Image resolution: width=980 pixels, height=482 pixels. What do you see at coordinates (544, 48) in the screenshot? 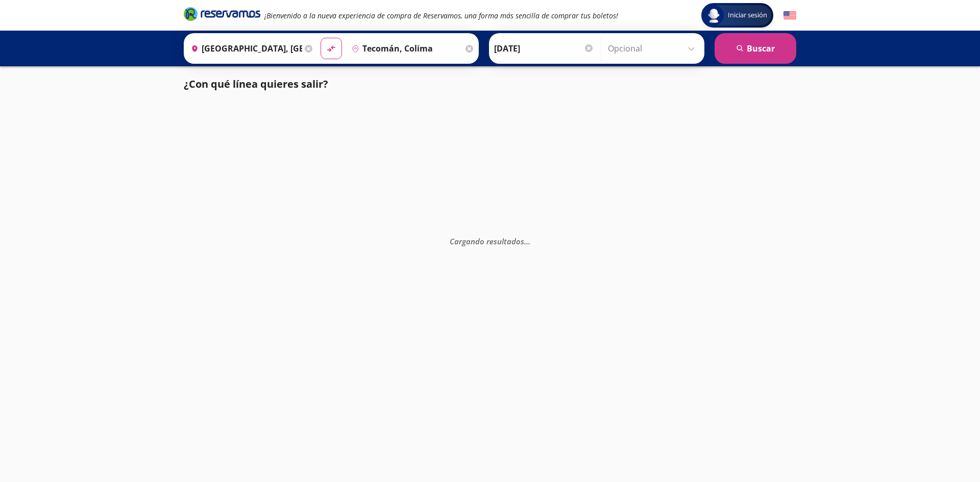
I see `input: Elegir Fecha` at bounding box center [544, 48].